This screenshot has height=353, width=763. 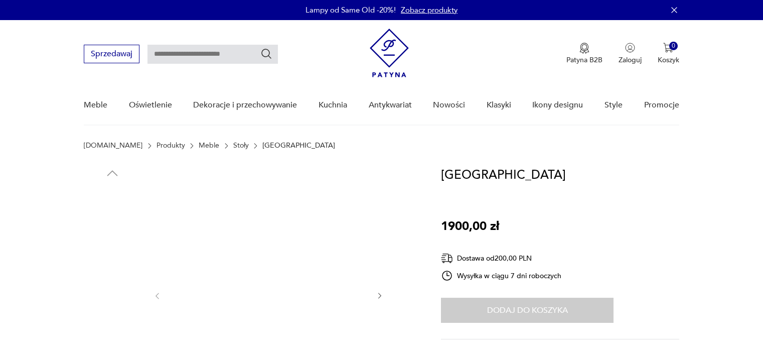 I want to click on img: Ikona koszyka, so click(x=669, y=48).